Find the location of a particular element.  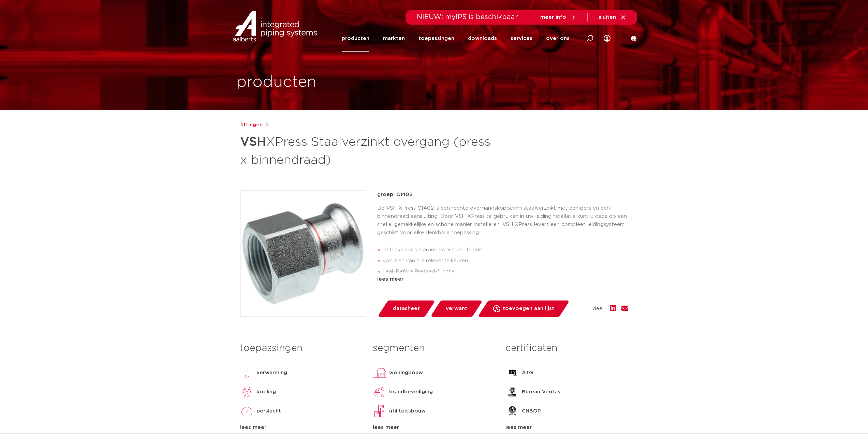

h3: certificaten is located at coordinates (567, 348).